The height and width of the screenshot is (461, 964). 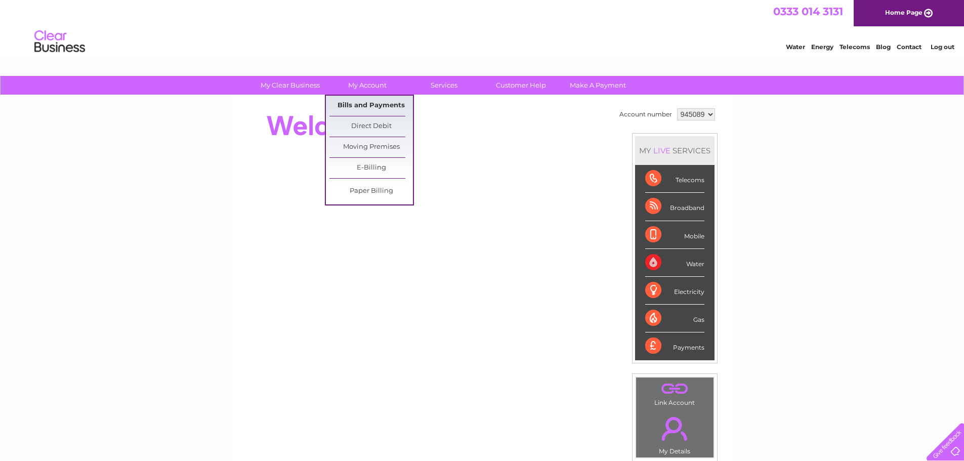 What do you see at coordinates (597, 85) in the screenshot?
I see `a: Make A Payment` at bounding box center [597, 85].